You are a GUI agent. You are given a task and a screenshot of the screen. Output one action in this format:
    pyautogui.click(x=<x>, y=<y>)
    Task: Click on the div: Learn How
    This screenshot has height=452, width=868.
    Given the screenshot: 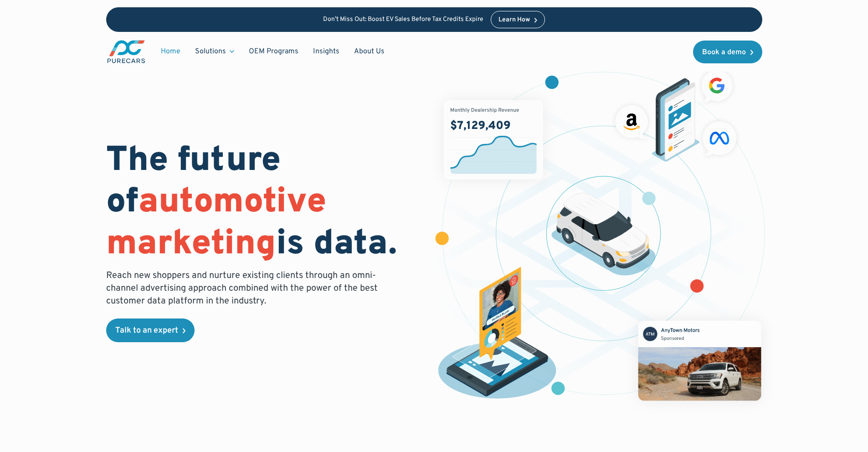 What is the action you would take?
    pyautogui.click(x=514, y=20)
    